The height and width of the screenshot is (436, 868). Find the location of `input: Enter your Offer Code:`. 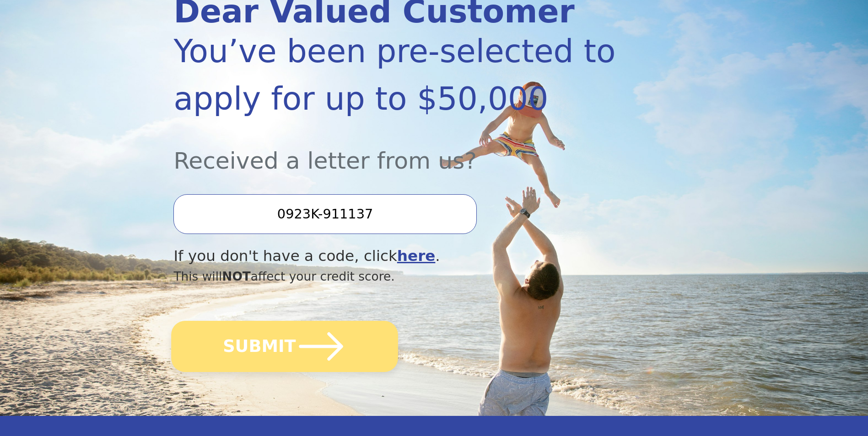

input: Enter your Offer Code: is located at coordinates (325, 214).